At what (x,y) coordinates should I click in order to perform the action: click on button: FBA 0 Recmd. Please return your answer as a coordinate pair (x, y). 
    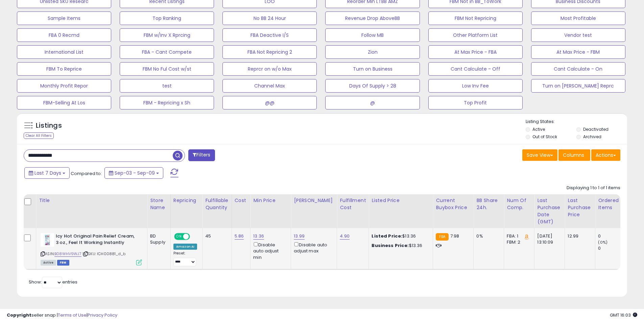
    Looking at the image, I should click on (64, 35).